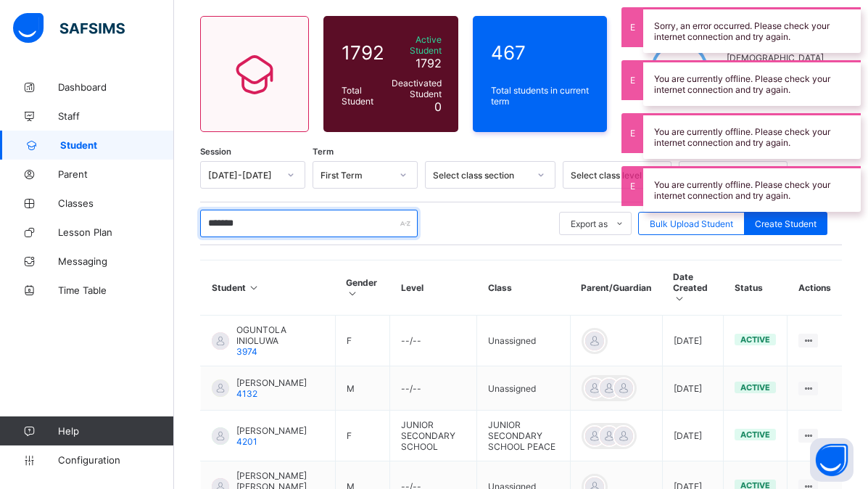 The height and width of the screenshot is (489, 868). I want to click on span: Parent, so click(116, 174).